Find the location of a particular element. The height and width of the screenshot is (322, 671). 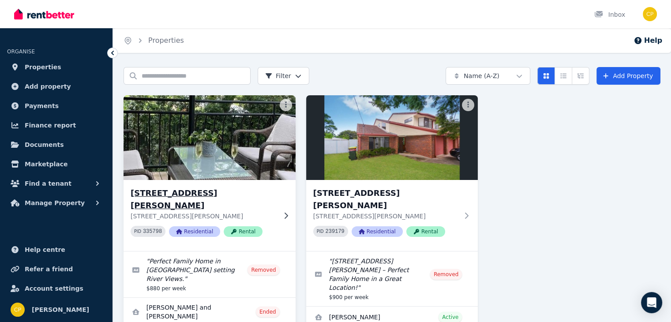

button: Compact list view is located at coordinates (564, 76).